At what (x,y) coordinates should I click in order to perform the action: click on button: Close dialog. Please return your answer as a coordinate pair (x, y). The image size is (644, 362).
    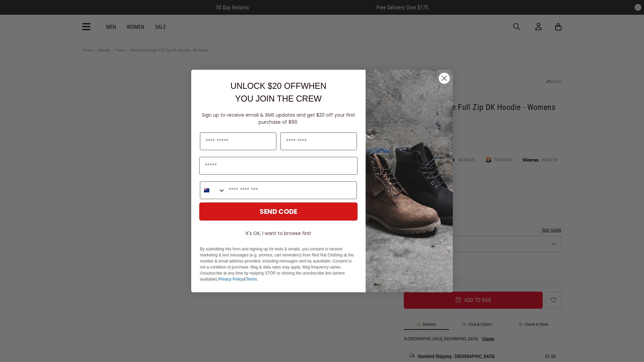
    Looking at the image, I should click on (444, 78).